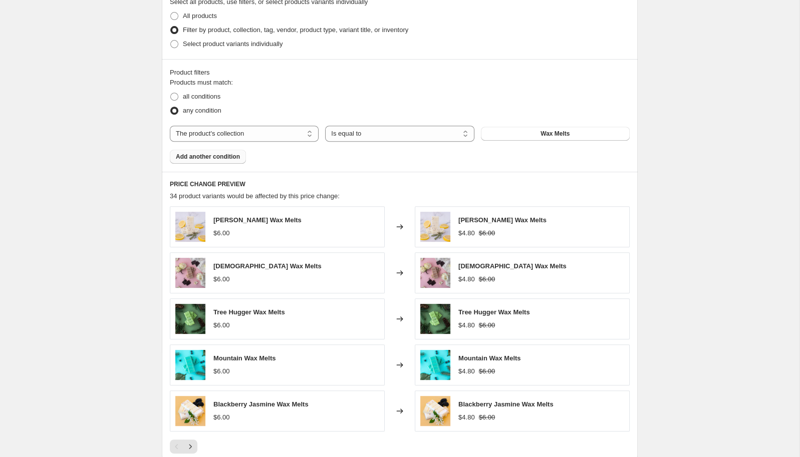 This screenshot has height=457, width=800. Describe the element at coordinates (555, 134) in the screenshot. I see `button: Wax Melts` at that location.